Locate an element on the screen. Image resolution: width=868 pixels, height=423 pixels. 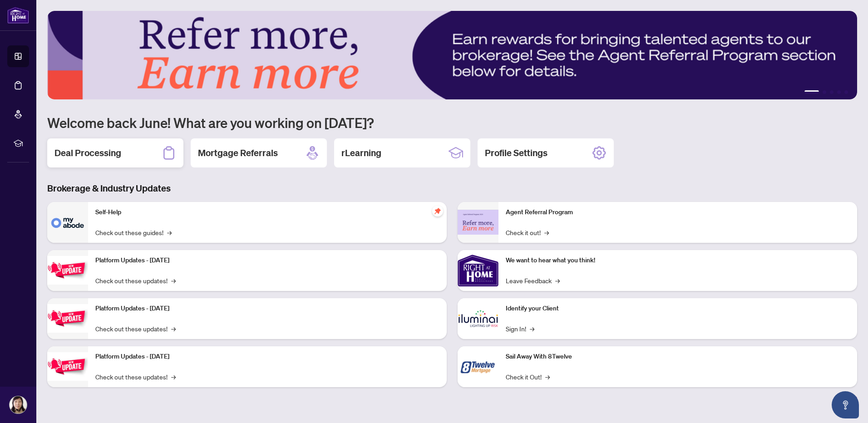
img: We want to hear what you think! is located at coordinates (478, 270).